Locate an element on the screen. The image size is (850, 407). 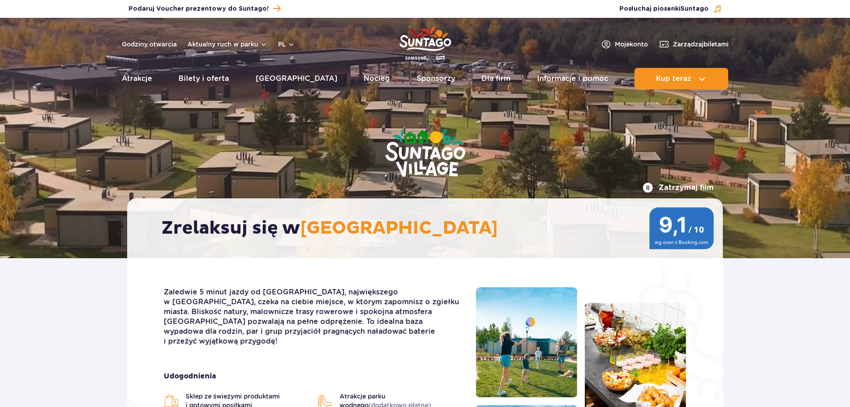
button: Kup teraz is located at coordinates (681, 79).